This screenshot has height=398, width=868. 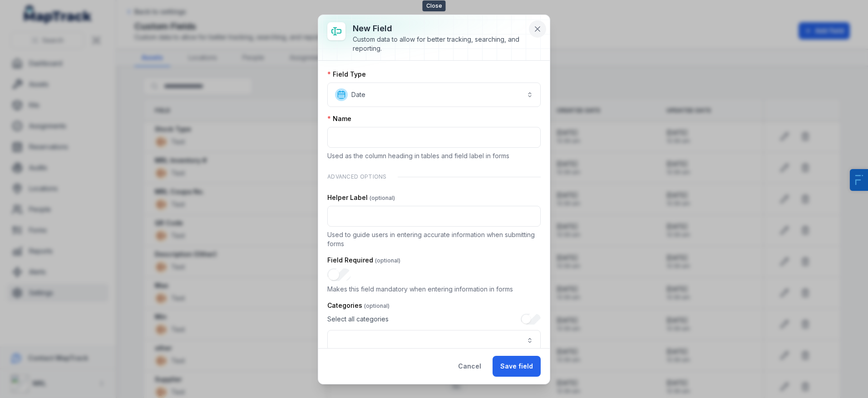 I want to click on div: Custom data to allow for better tracking, searching, and reporting., so click(x=439, y=44).